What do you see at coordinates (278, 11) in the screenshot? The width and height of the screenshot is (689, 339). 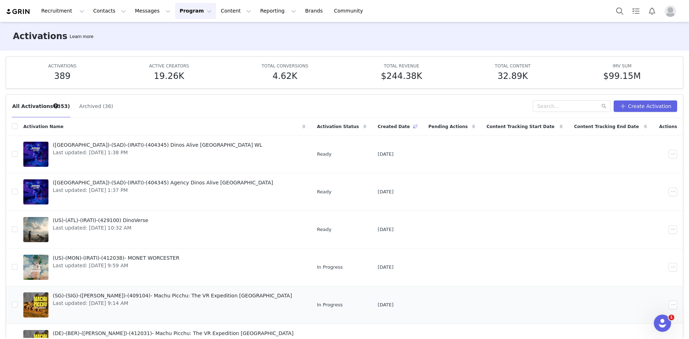 I see `button: Reporting` at bounding box center [278, 11].